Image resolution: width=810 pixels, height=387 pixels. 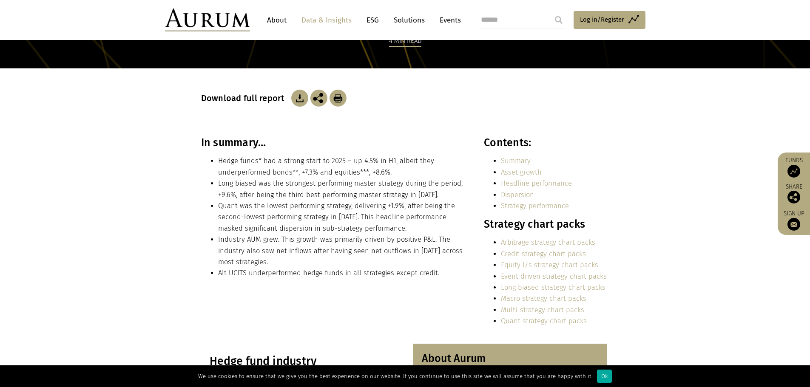 What do you see at coordinates (543, 254) in the screenshot?
I see `a: Credit strategy chart packs` at bounding box center [543, 254].